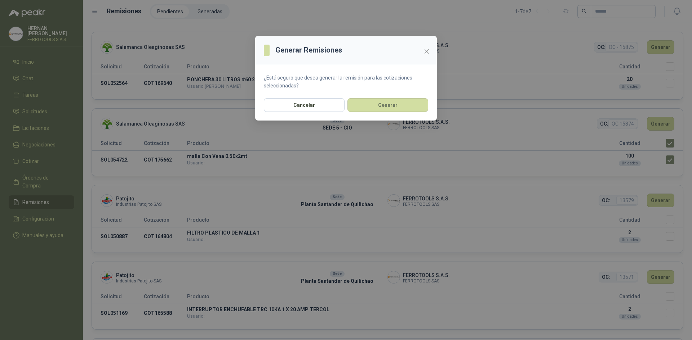 The width and height of the screenshot is (692, 340). I want to click on button: Close, so click(427, 52).